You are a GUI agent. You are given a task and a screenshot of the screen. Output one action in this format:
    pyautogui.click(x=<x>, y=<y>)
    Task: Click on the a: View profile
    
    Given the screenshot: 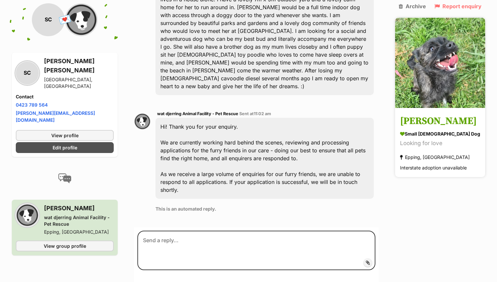 What is the action you would take?
    pyautogui.click(x=65, y=135)
    